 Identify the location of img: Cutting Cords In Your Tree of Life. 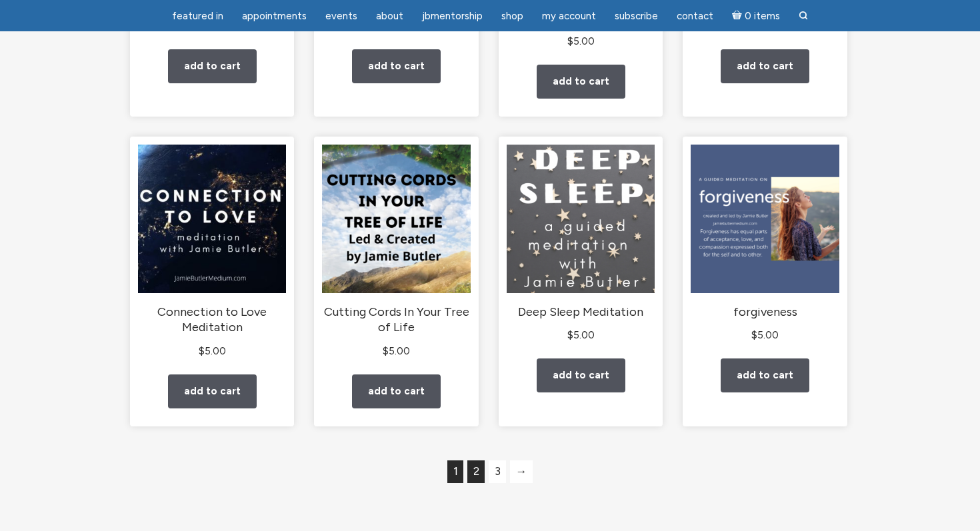
(396, 219).